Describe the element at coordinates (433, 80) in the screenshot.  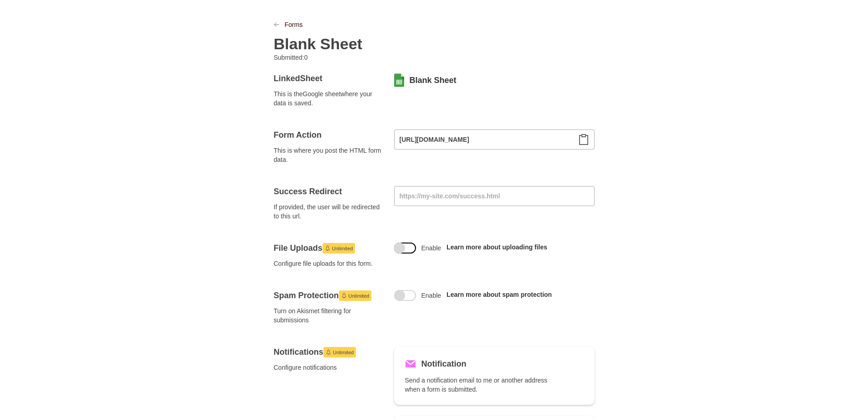
I see `a: Blank Sheet` at that location.